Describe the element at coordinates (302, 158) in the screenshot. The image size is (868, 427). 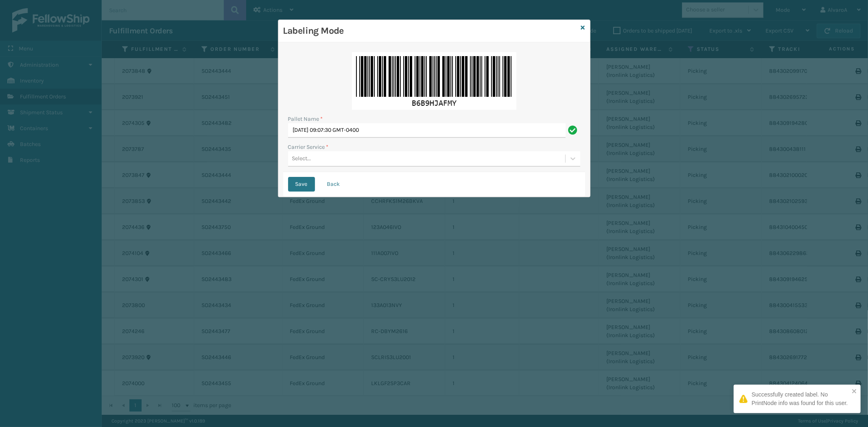
I see `div: Select...` at that location.